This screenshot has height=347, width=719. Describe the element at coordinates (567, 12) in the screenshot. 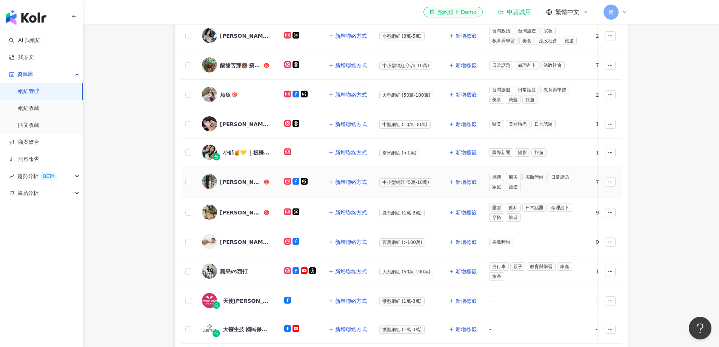

I see `span: 繁體中文` at that location.